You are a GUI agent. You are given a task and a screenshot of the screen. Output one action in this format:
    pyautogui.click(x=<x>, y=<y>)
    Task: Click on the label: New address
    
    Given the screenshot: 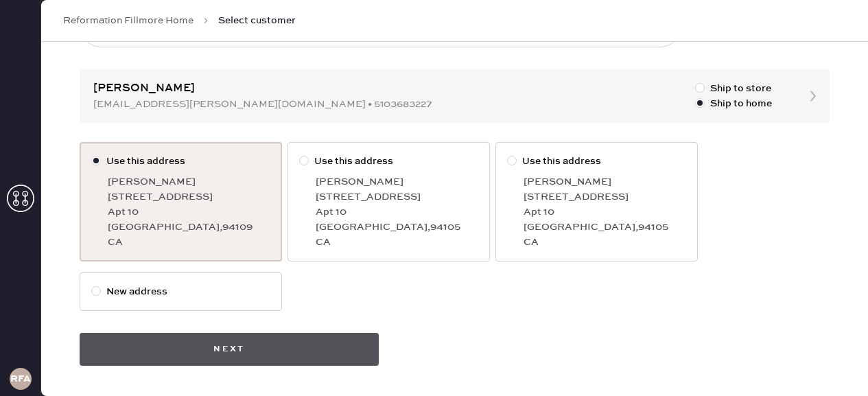 What is the action you would take?
    pyautogui.click(x=181, y=292)
    